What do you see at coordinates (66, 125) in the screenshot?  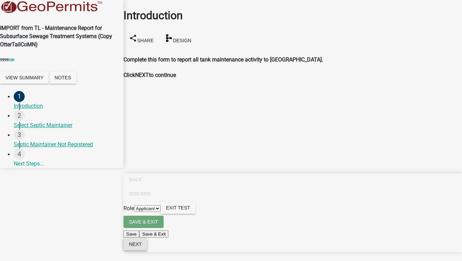 I see `div: Select Septic Maintainer` at bounding box center [66, 125].